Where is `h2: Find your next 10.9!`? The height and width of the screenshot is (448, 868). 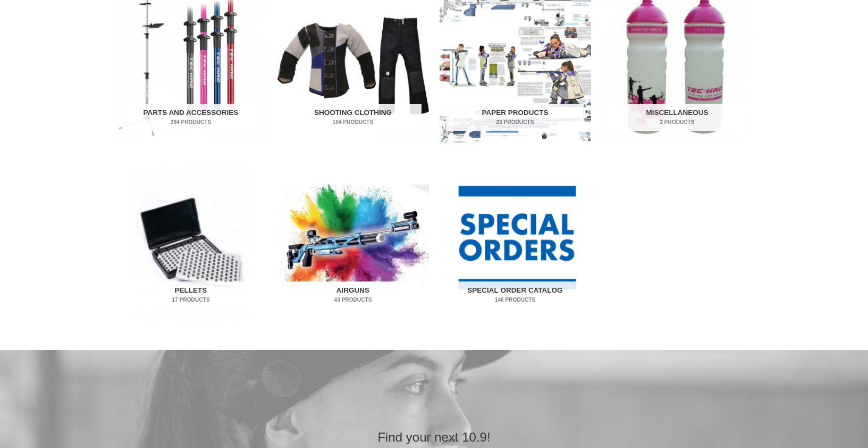 h2: Find your next 10.9! is located at coordinates (435, 437).